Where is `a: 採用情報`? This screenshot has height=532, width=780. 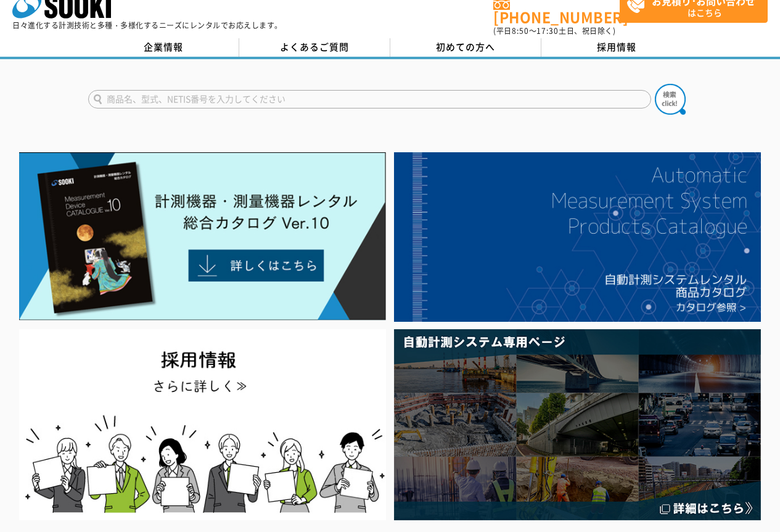
a: 採用情報 is located at coordinates (616, 48).